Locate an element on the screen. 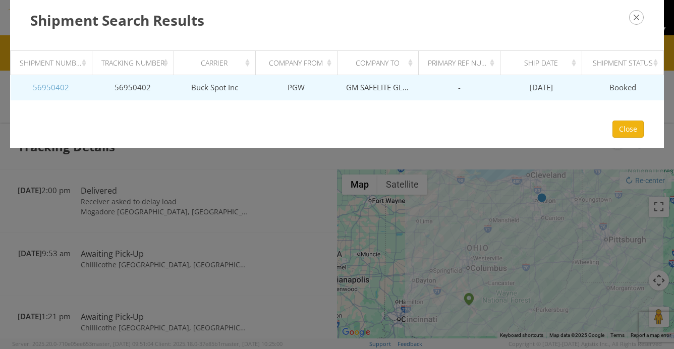 This screenshot has height=349, width=674. a: 56950402 is located at coordinates (51, 87).